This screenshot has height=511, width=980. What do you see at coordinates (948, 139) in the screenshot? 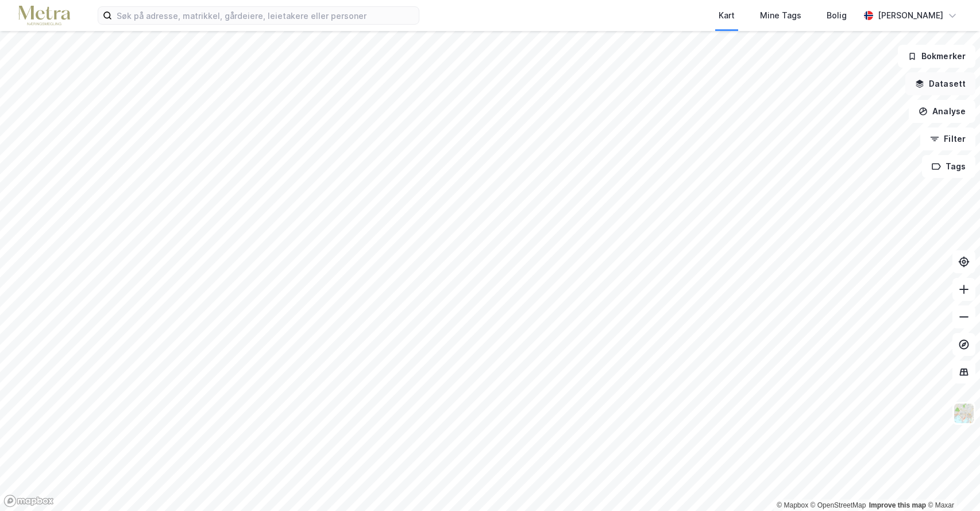
I see `button: Filter` at bounding box center [948, 139].